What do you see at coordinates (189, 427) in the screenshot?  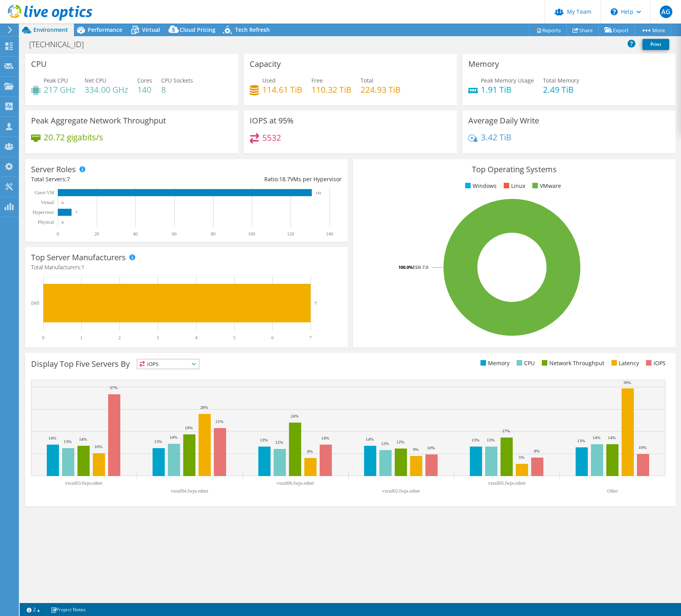 I see `text: 19%` at bounding box center [189, 427].